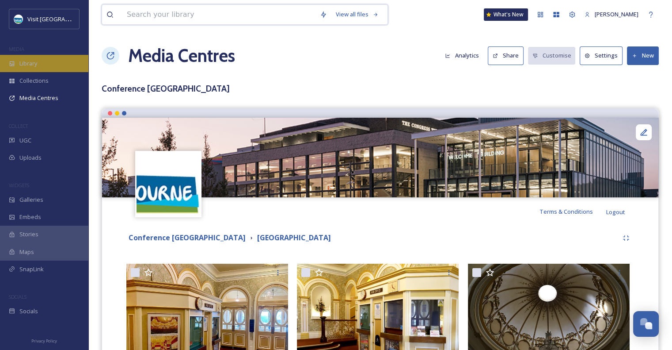 The width and height of the screenshot is (672, 350). Describe the element at coordinates (182, 56) in the screenshot. I see `a: Media Centres` at that location.